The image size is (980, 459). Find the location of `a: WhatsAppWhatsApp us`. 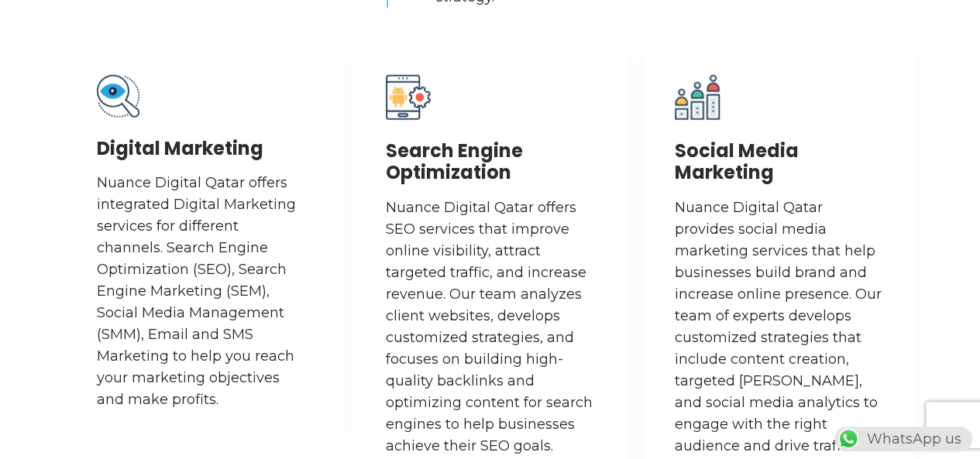

a: WhatsAppWhatsApp us is located at coordinates (903, 440).